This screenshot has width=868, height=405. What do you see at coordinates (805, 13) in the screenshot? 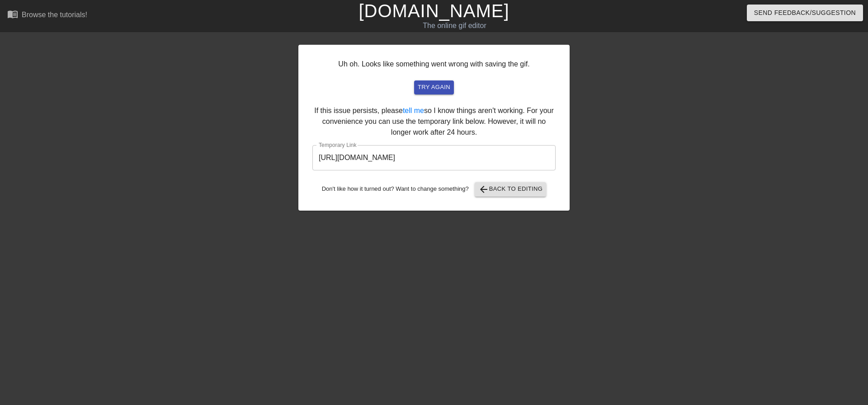
I see `span: Send Feedback/Suggestion` at bounding box center [805, 13].